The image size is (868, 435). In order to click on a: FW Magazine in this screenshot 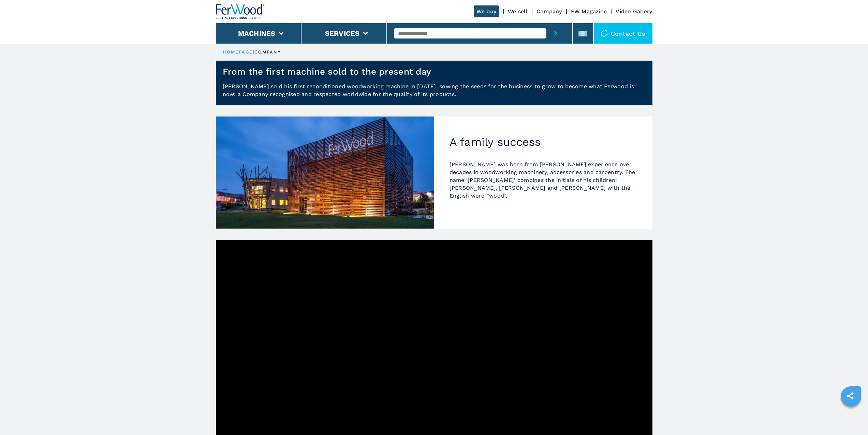, I will do `click(589, 11)`.